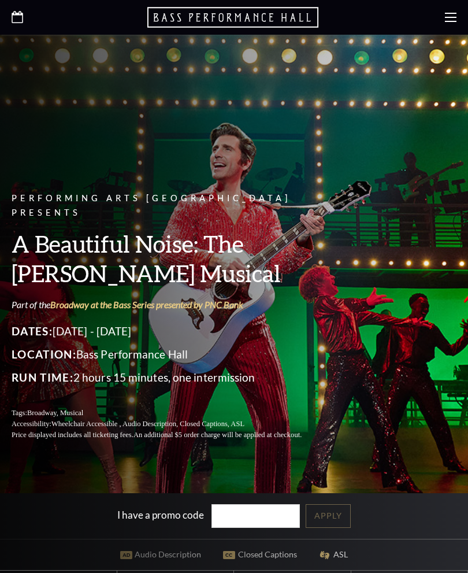  What do you see at coordinates (217, 435) in the screenshot?
I see `span: An additional $5 order charge will be applied at checkout.` at bounding box center [217, 435].